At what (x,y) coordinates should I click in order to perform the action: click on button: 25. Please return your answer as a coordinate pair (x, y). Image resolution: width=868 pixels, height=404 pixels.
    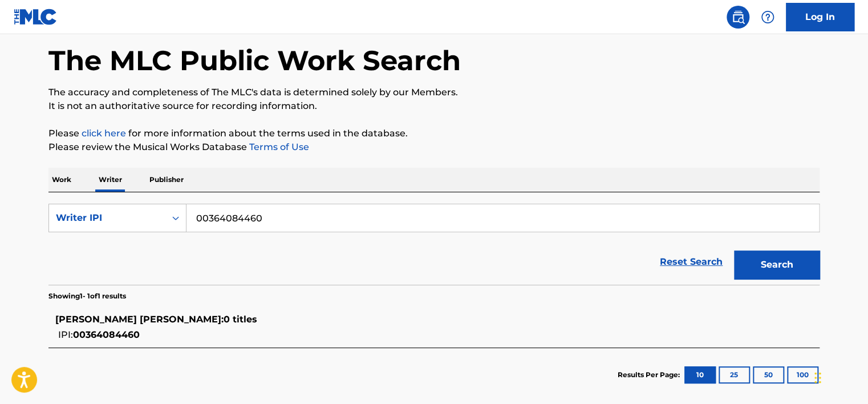
    Looking at the image, I should click on (734, 374).